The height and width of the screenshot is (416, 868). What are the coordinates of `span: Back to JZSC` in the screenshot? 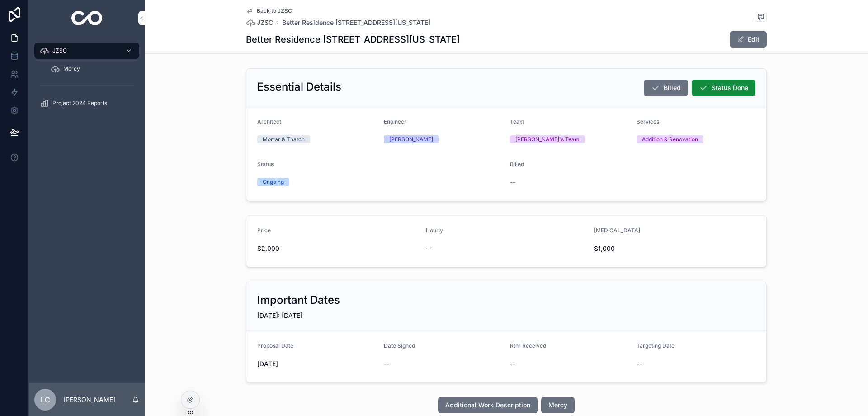 It's located at (274, 11).